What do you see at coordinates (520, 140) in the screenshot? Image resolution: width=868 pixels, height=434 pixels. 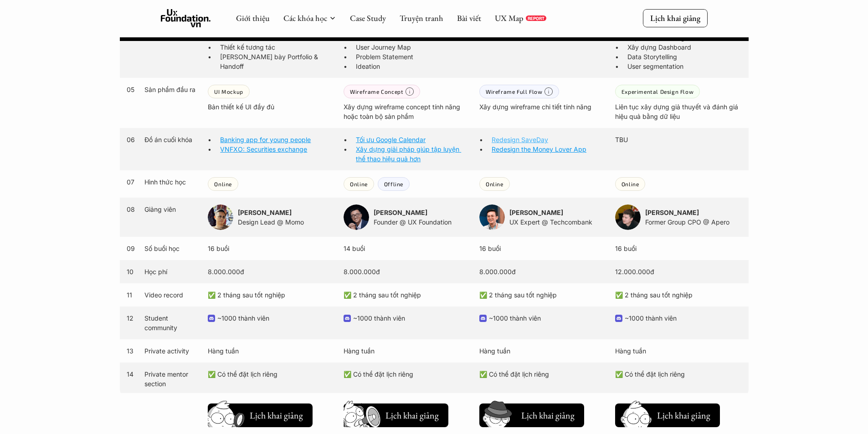 I see `a: Redesign SaveDay` at bounding box center [520, 140].